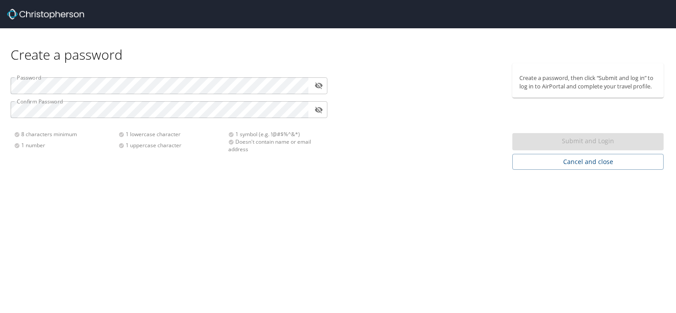 The image size is (676, 313). What do you see at coordinates (66, 145) in the screenshot?
I see `div: 1 number` at bounding box center [66, 145].